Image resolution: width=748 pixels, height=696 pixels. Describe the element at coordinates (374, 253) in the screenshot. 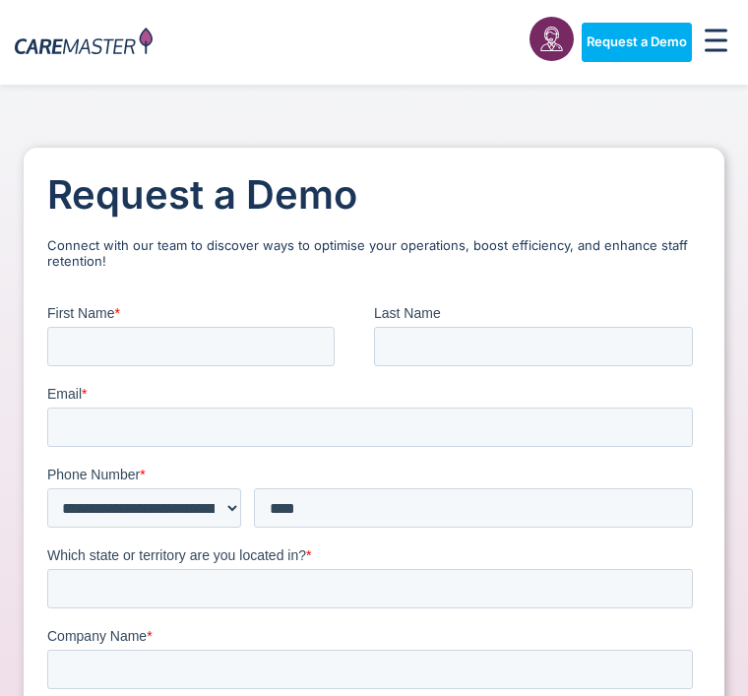

I see `p: Connect with our team to discover ways to optimise your operations, boost efficiency, and enhance...` at that location.